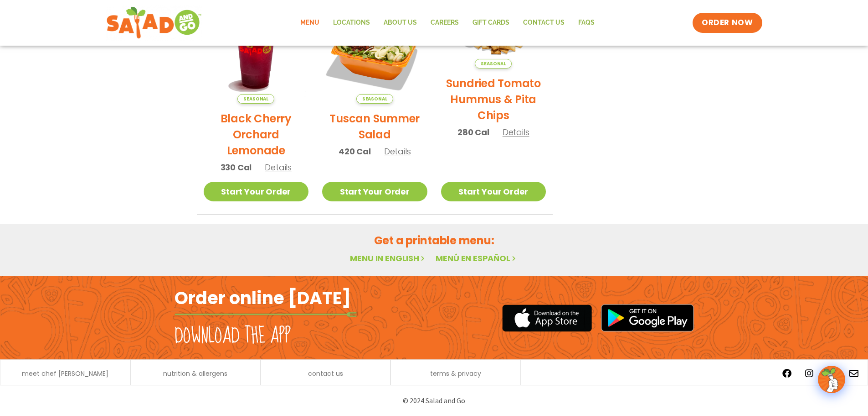 The height and width of the screenshot is (416, 868). Describe the element at coordinates (477, 258) in the screenshot. I see `a: Menú en español` at that location.